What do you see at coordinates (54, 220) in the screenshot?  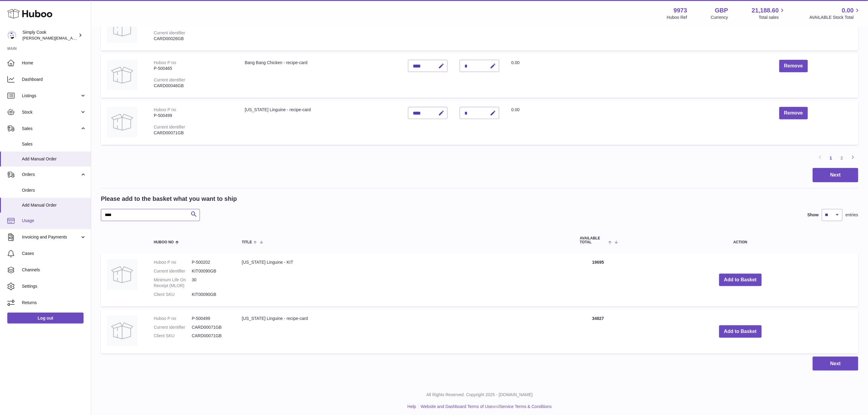 I see `span: Usage` at bounding box center [54, 220].